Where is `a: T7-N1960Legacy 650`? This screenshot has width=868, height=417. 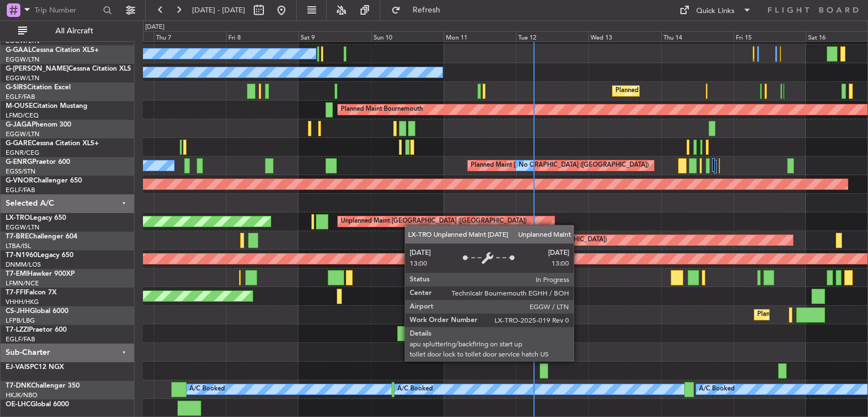
a: T7-N1960Legacy 650 is located at coordinates (39, 256).